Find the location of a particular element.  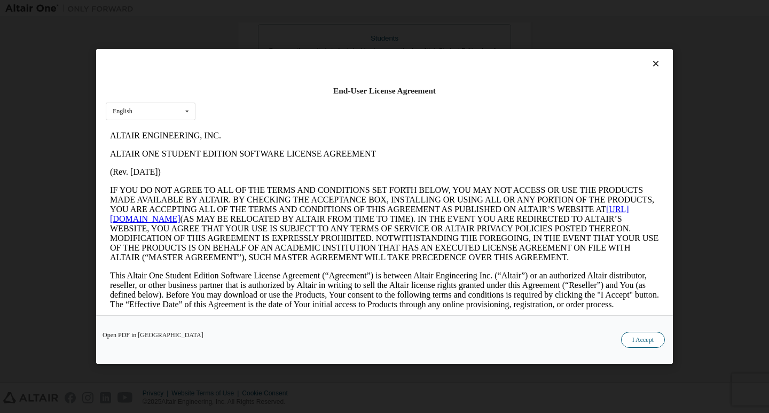

p: IF YOU DO NOT AGREE TO ALL OF THE TERMS AND CONDITIONS SET FORTH BELOW, YOU MAY NOT ACCESS OR USE... is located at coordinates (279, 97).